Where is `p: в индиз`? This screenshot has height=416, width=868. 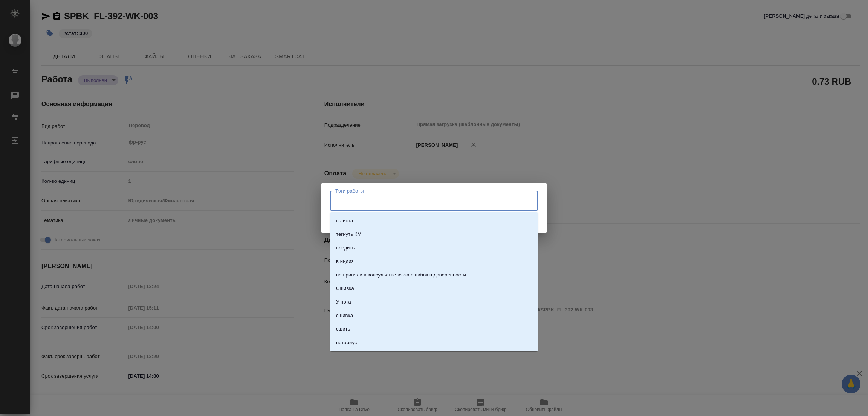
p: в индиз is located at coordinates (345, 262).